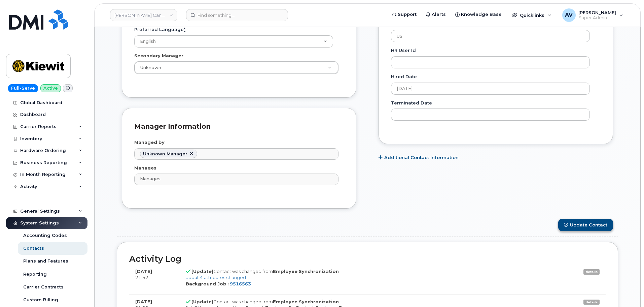 The height and width of the screenshot is (307, 644). I want to click on span: Unknown, so click(148, 68).